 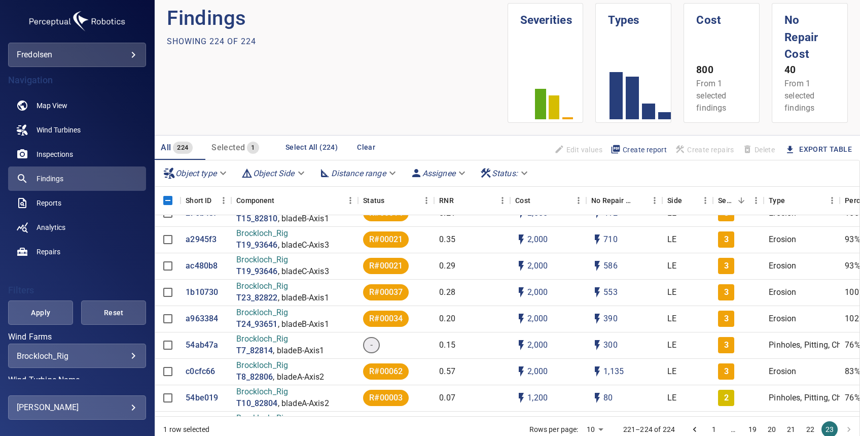 What do you see at coordinates (255, 377) in the screenshot?
I see `p: T8_82806` at bounding box center [255, 377].